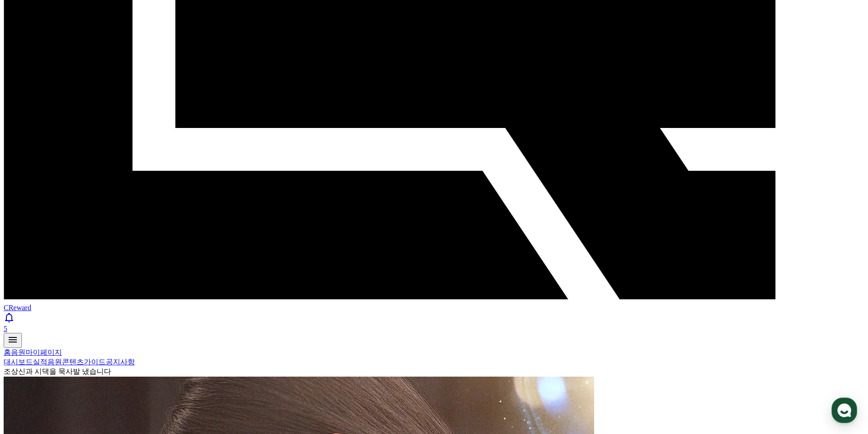 Image resolution: width=868 pixels, height=434 pixels. I want to click on a: 대시보드, so click(18, 362).